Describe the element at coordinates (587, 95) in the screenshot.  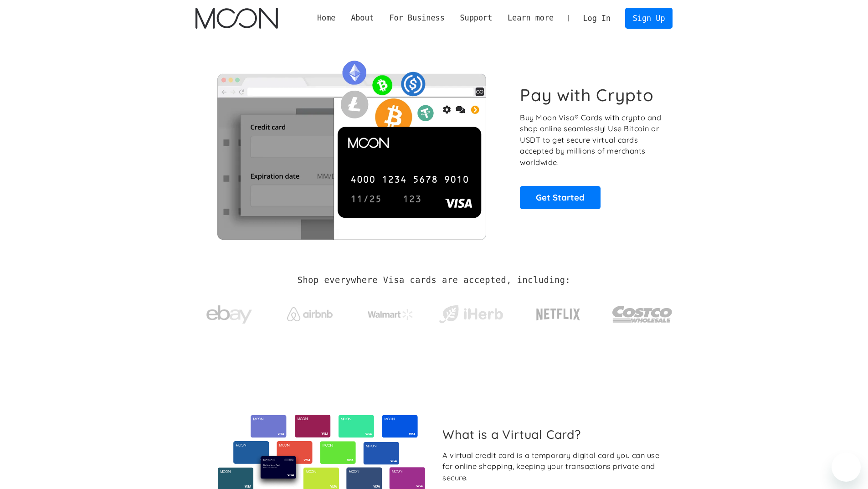
I see `h1: Pay with Crypto` at that location.